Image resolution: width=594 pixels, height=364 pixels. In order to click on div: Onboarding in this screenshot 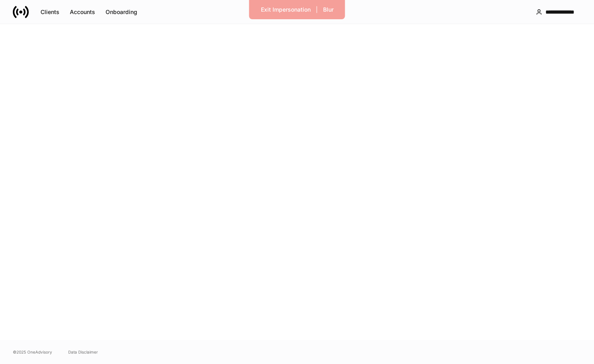, I will do `click(121, 12)`.